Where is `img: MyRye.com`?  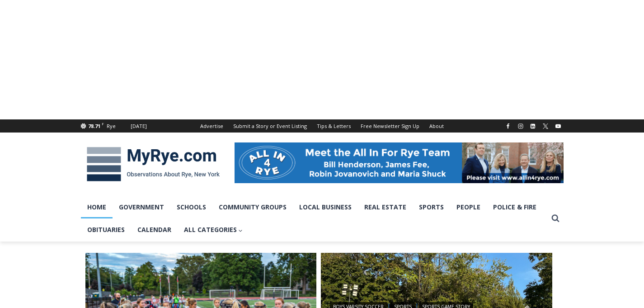
img: MyRye.com is located at coordinates (153, 164).